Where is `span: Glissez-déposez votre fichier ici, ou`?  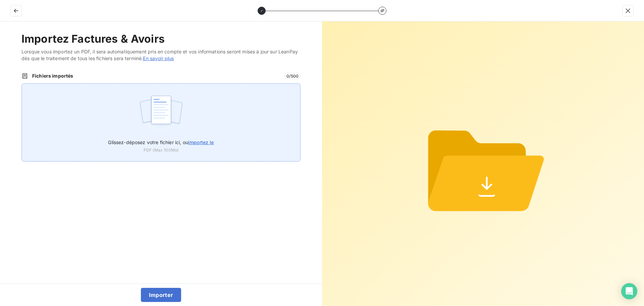 span: Glissez-déposez votre fichier ici, ou is located at coordinates (161, 142).